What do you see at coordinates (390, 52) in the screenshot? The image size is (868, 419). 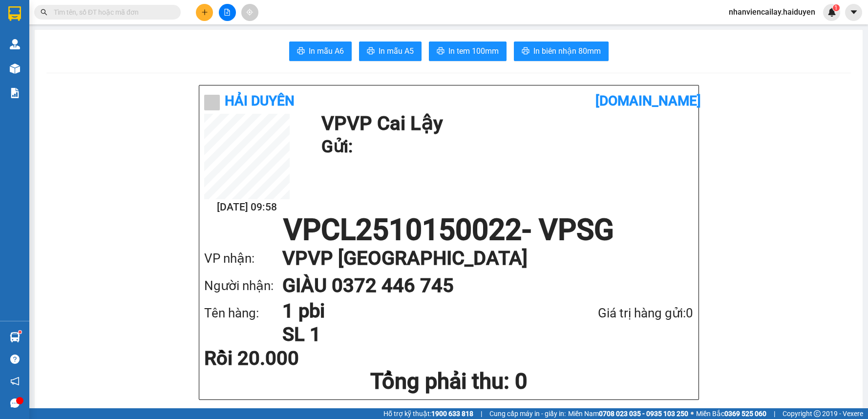 I see `button: printerIn mẫu A5` at bounding box center [390, 52].